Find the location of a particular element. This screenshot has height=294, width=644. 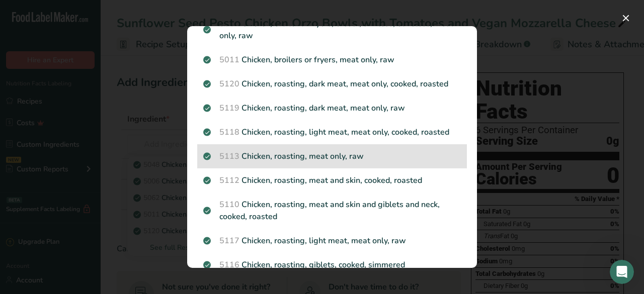

p: Chicken, broiler or fryers, breast, skinless, boneless, meat only, raw is located at coordinates (332, 30).